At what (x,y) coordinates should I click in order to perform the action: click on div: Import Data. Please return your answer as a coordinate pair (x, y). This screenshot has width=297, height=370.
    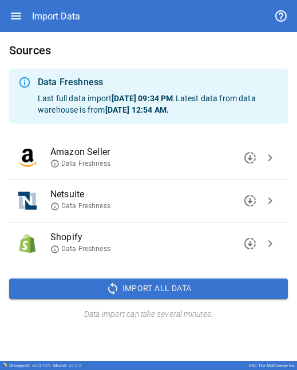
    Looking at the image, I should click on (56, 16).